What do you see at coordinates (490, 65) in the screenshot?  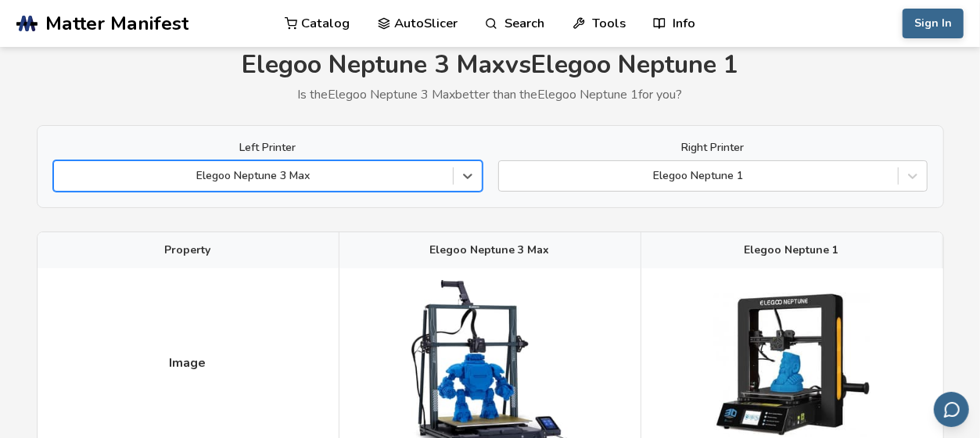 I see `h1: Elegoo Neptune 3 Max vs Elegoo Neptune 1` at bounding box center [490, 65].